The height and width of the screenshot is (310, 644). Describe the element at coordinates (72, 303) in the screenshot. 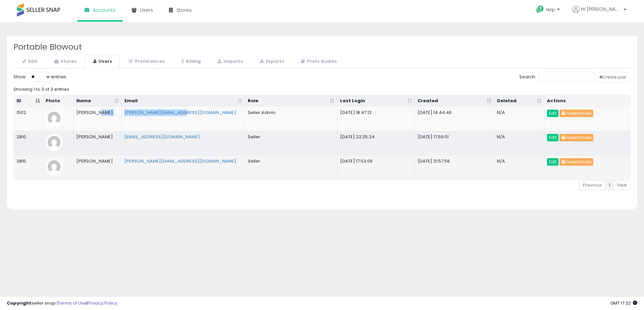

I see `a: Terms of Use` at that location.